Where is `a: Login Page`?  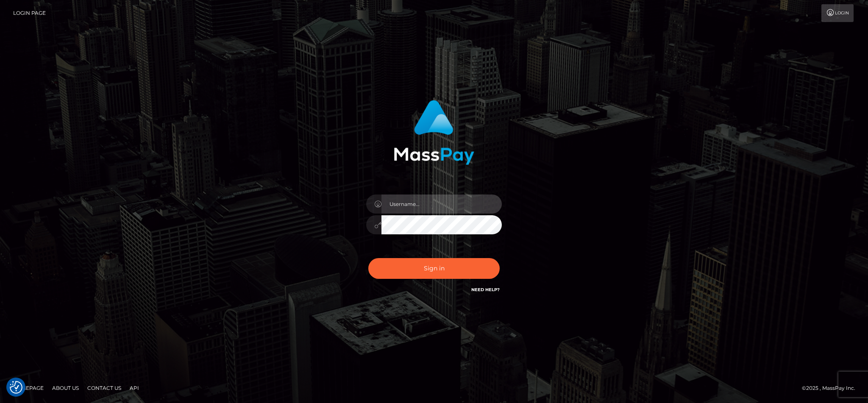
a: Login Page is located at coordinates (29, 13).